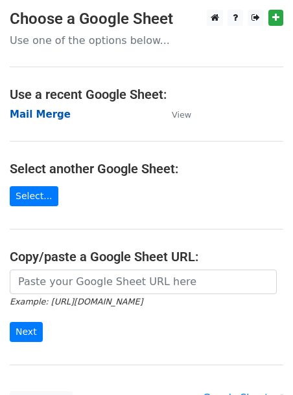 Image resolution: width=293 pixels, height=395 pixels. Describe the element at coordinates (181, 115) in the screenshot. I see `small: View` at that location.